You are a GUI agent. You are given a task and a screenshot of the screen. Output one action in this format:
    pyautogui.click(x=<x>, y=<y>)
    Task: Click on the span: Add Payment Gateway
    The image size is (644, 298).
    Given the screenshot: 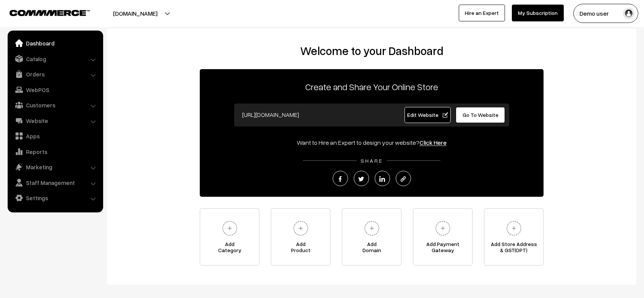 What is the action you would take?
    pyautogui.click(x=442, y=249)
    